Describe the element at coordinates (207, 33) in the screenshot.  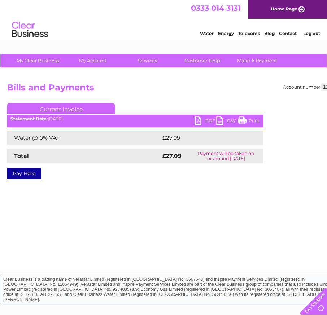
I see `a: Water` at that location.